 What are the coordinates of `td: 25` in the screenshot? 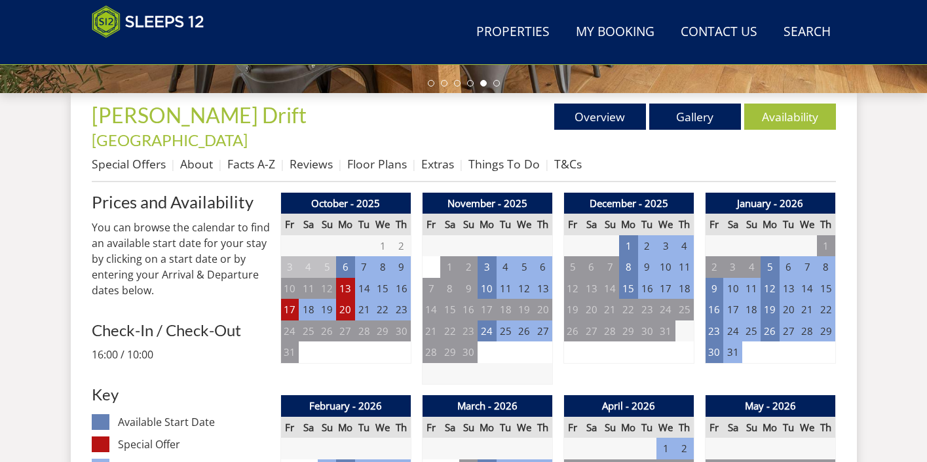 It's located at (751, 331).